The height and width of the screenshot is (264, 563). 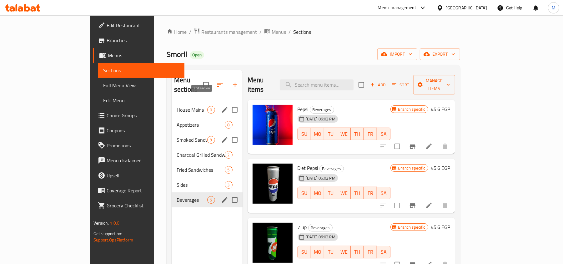 I want to click on div: House Mains, so click(x=192, y=110).